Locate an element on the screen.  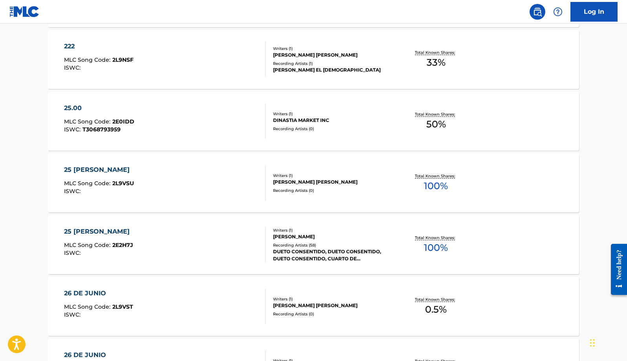
a: Log In is located at coordinates (594, 12).